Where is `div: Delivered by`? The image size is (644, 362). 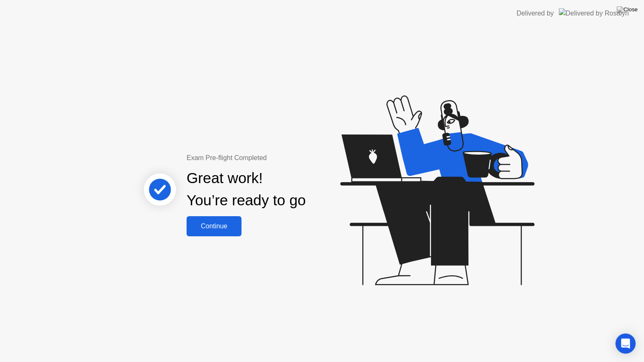
div: Delivered by is located at coordinates (535, 14).